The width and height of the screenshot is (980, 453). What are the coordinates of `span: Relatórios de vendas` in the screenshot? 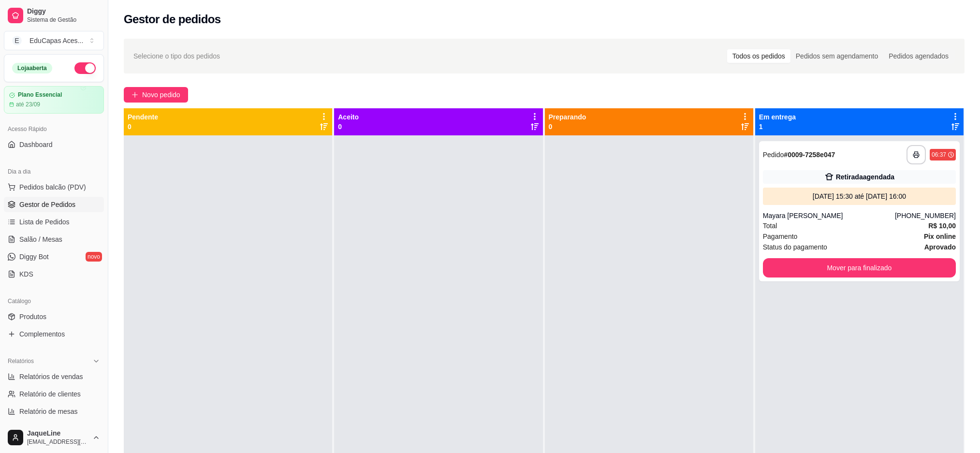 It's located at (51, 376).